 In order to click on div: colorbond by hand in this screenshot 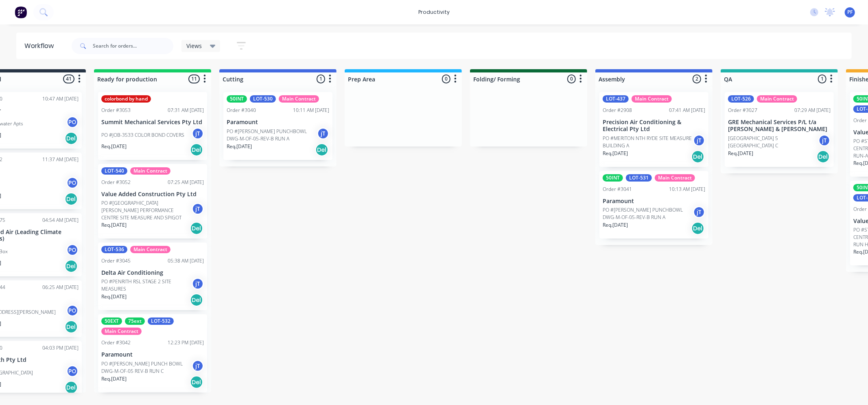, I will do `click(126, 99)`.